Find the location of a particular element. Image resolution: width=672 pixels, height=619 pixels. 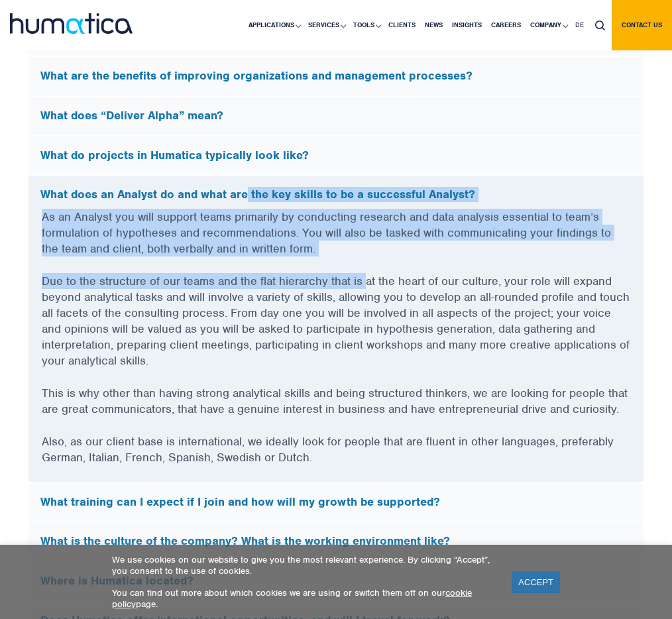

h5: What is the culture of the company? What is the working environment like? is located at coordinates (336, 541).